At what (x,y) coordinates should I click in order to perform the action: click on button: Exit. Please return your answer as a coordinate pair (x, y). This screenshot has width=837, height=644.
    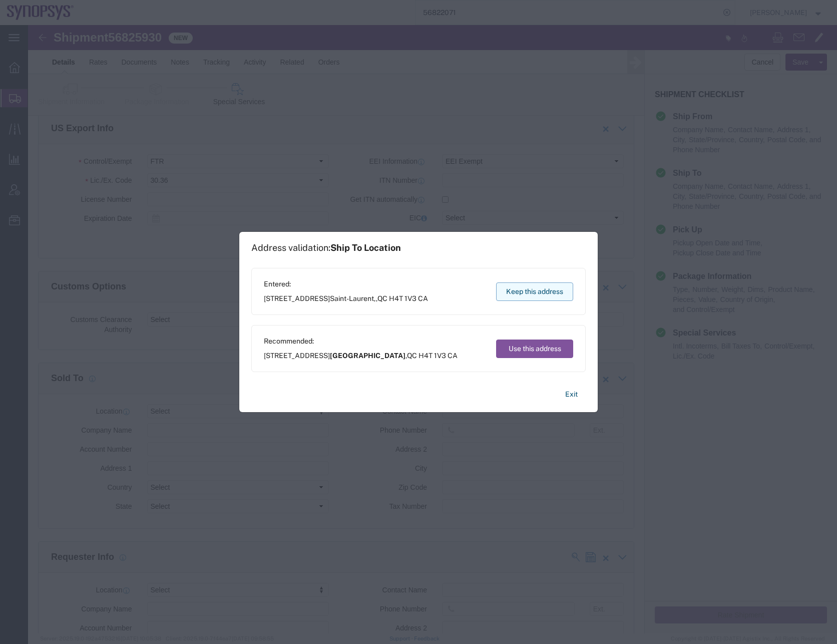
    Looking at the image, I should click on (571, 394).